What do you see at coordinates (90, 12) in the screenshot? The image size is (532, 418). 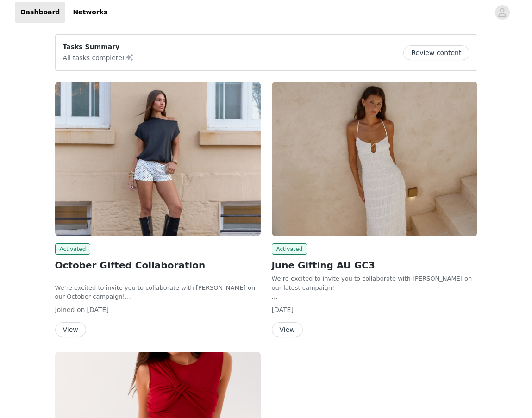 I see `a: Networks` at bounding box center [90, 12].